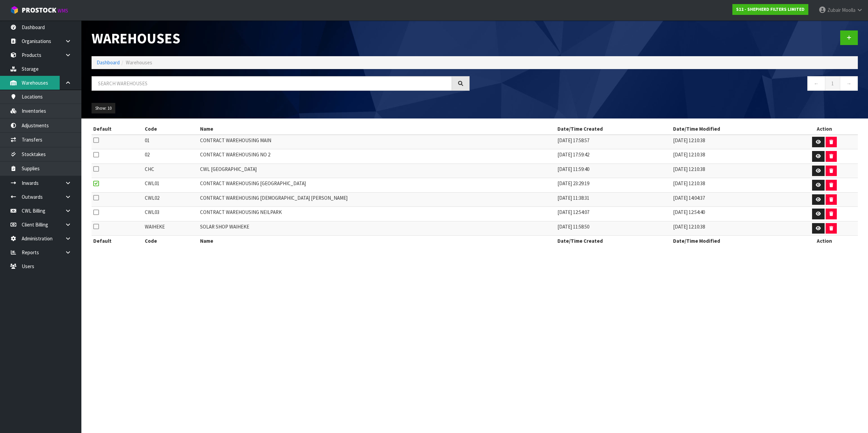 Image resolution: width=868 pixels, height=433 pixels. I want to click on td: CONTRACT WAREHOUSING NO 2, so click(377, 157).